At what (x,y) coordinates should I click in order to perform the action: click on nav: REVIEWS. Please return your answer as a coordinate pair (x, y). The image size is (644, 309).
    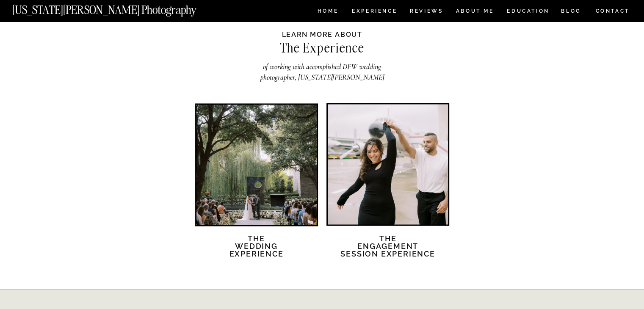
    Looking at the image, I should click on (425, 12).